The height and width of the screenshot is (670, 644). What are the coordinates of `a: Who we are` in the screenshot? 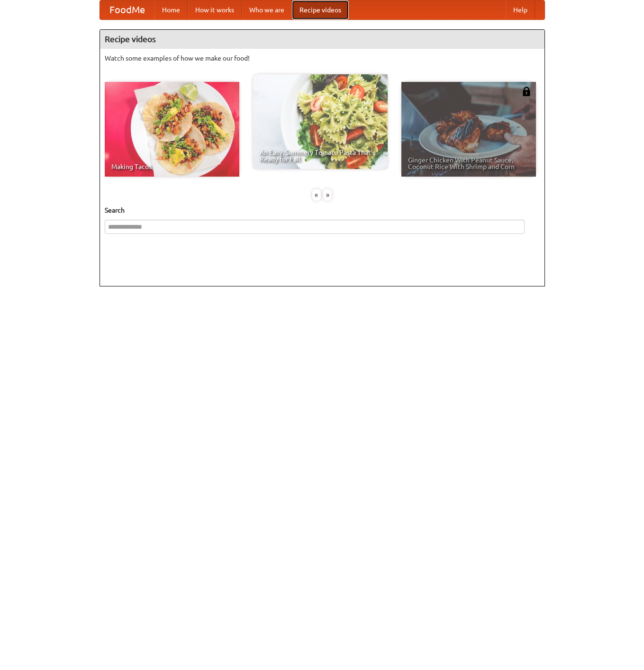 It's located at (267, 10).